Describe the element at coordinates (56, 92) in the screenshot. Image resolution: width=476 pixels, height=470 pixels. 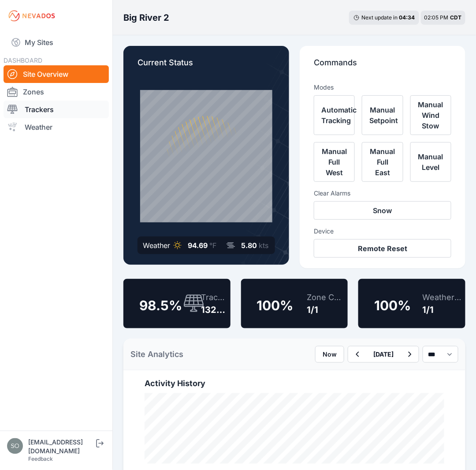
I see `a: Zones` at that location.